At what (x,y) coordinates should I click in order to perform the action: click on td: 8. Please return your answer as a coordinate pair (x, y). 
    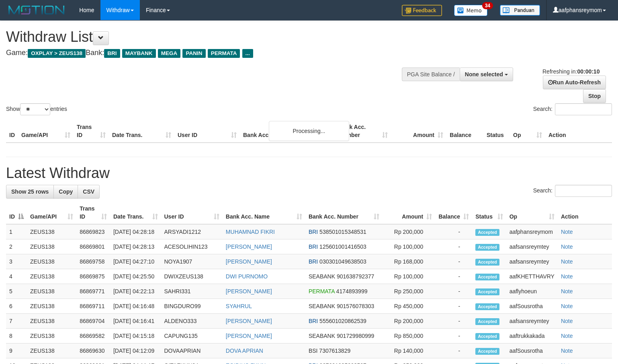
    Looking at the image, I should click on (17, 336).